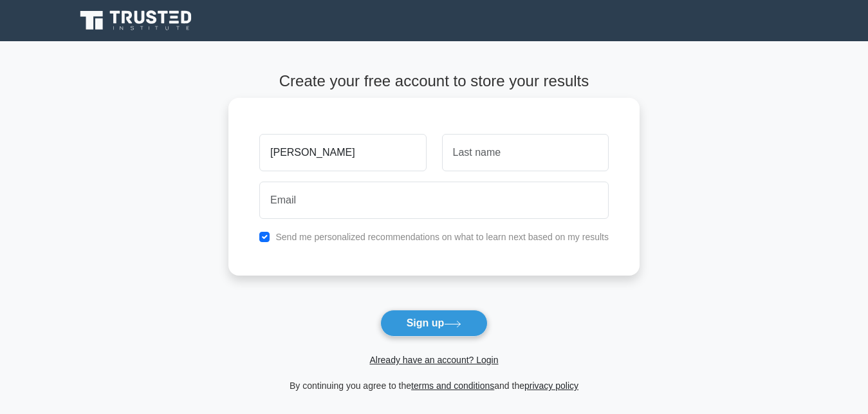  I want to click on a: privacy policy, so click(552, 386).